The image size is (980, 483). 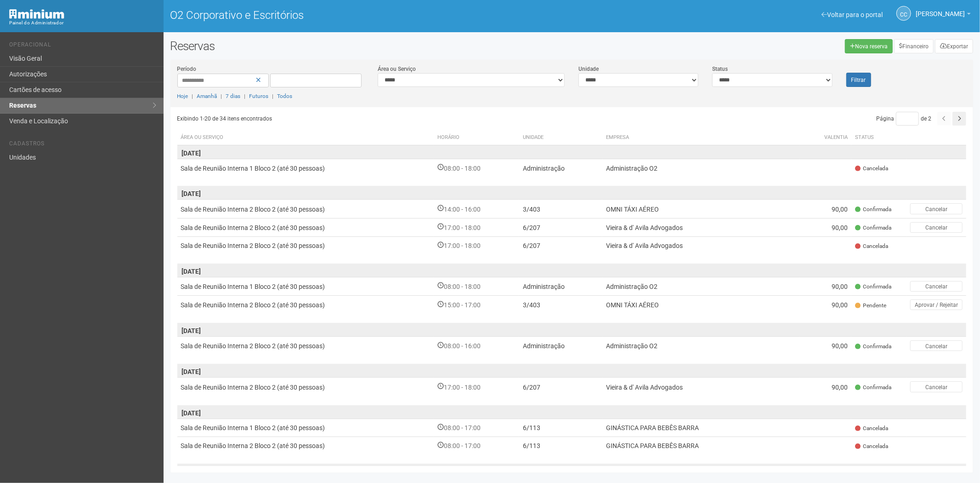 What do you see at coordinates (25, 59) in the screenshot?
I see `font: Visão Geral` at bounding box center [25, 59].